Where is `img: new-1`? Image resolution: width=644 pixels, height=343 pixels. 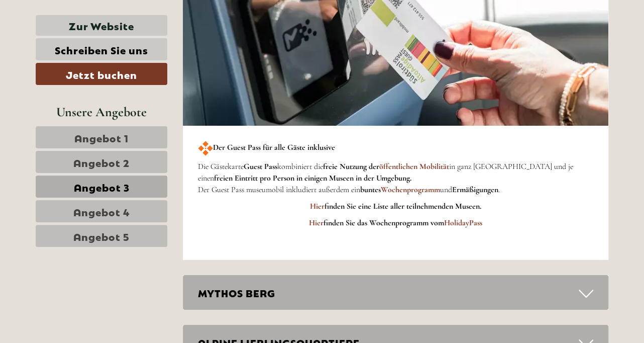
img: new-1 is located at coordinates (206, 148).